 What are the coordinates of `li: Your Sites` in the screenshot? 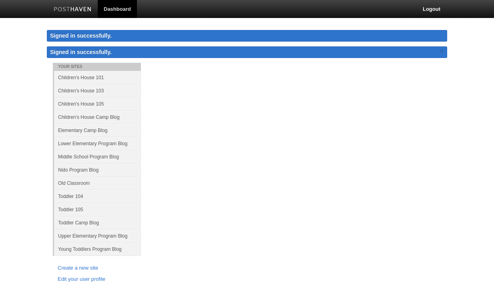 It's located at (97, 67).